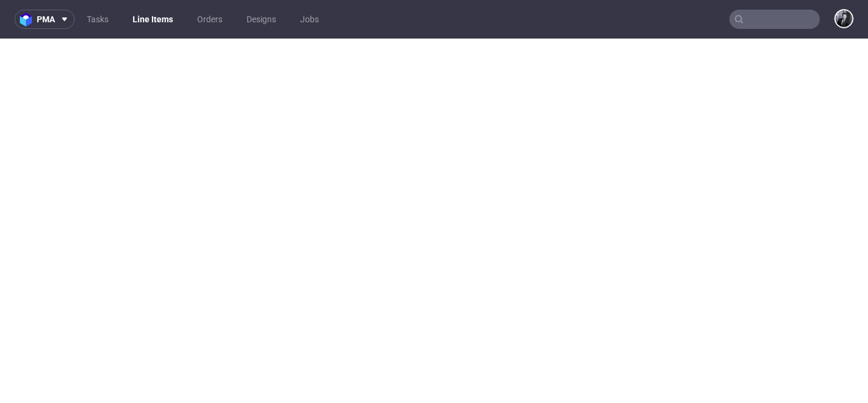  I want to click on img: logo, so click(29, 19).